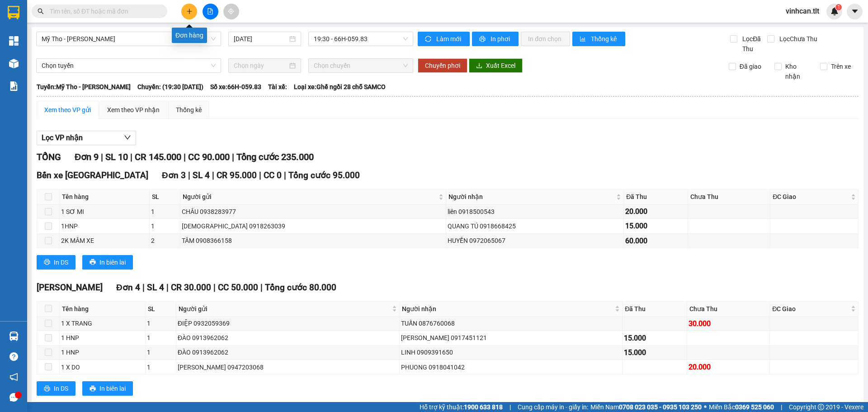 The width and height of the screenshot is (868, 412). What do you see at coordinates (49, 157) in the screenshot?
I see `span: TỔNG` at bounding box center [49, 157].